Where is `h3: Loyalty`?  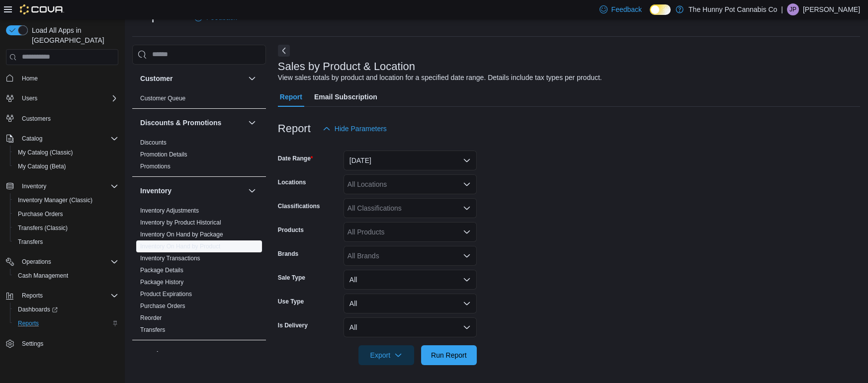 h3: Loyalty is located at coordinates (152, 354).